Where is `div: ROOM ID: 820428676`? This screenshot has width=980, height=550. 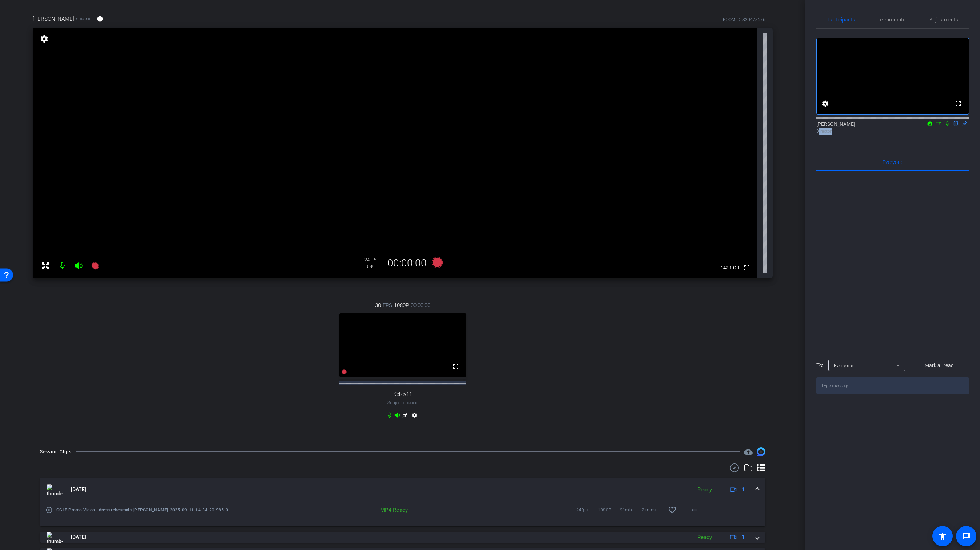
div: ROOM ID: 820428676 is located at coordinates (744, 19).